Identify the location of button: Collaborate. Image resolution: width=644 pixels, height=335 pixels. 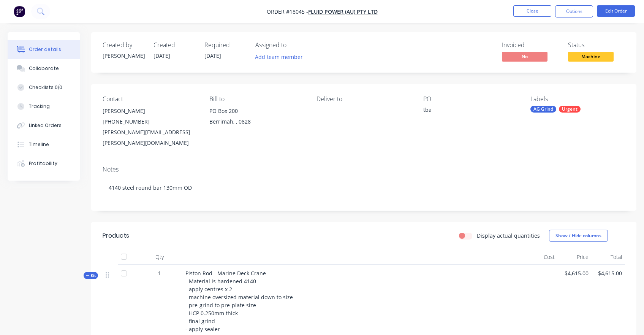
(44, 69).